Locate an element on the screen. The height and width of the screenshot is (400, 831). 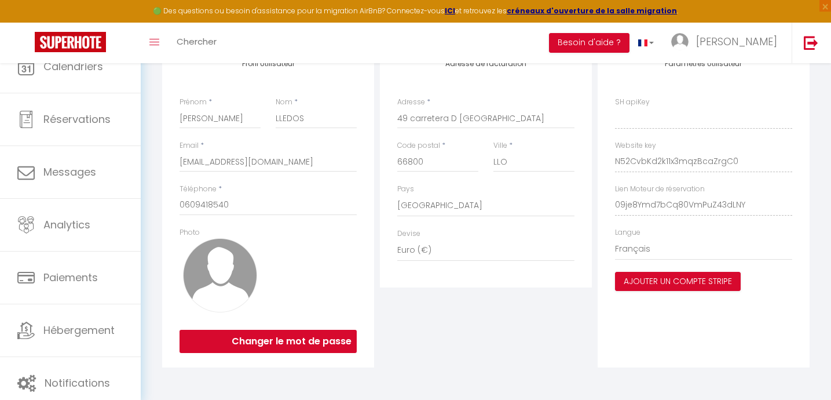
label: Code postal is located at coordinates (419, 145).